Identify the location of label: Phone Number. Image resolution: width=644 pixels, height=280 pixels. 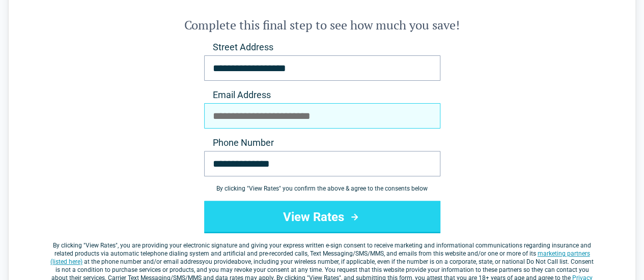
(322, 143).